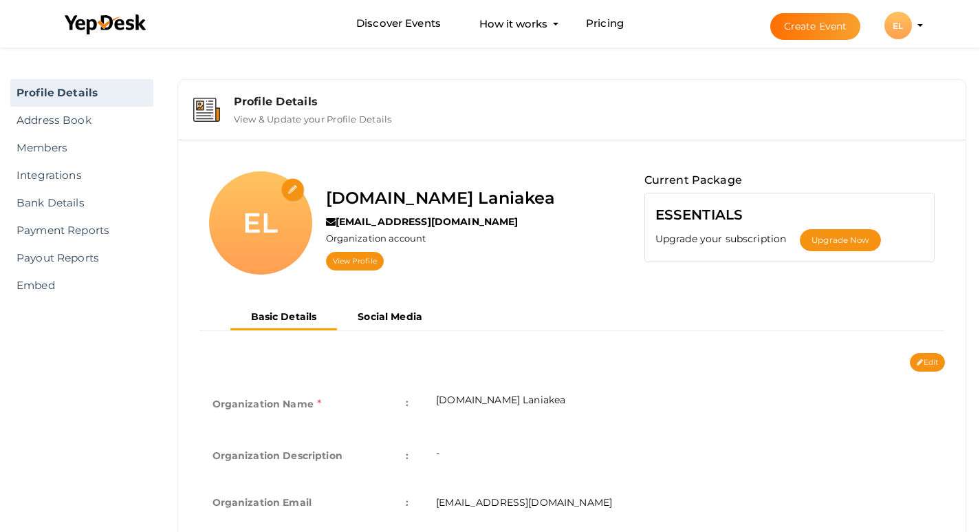 This screenshot has height=532, width=980. I want to click on b: Social Media, so click(390, 316).